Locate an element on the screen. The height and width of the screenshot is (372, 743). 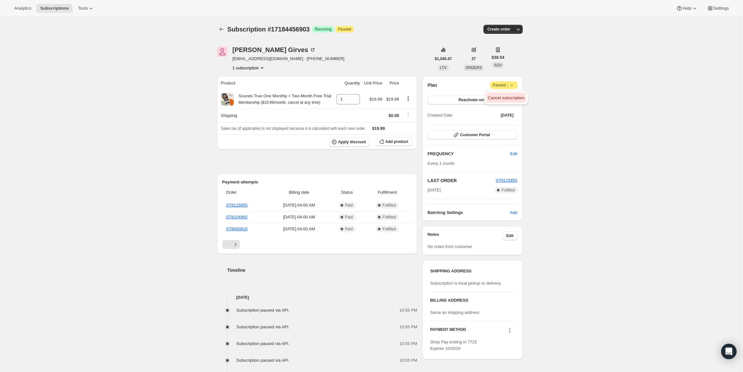
span: Subscription #17184456903 is located at coordinates (269, 29).